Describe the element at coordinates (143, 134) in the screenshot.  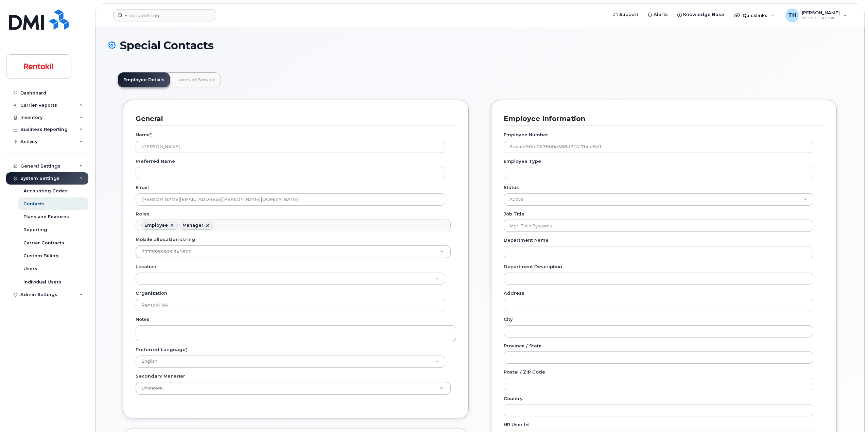
I see `label: Name` at that location.